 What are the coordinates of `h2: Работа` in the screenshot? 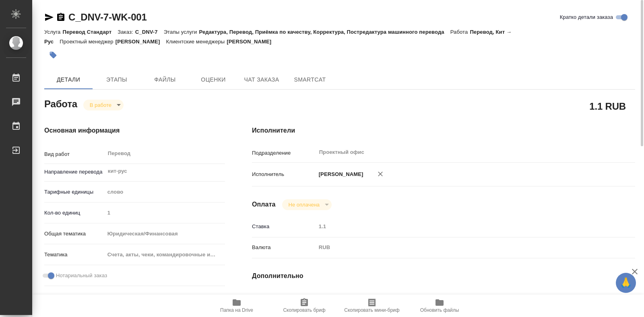 It's located at (60, 104).